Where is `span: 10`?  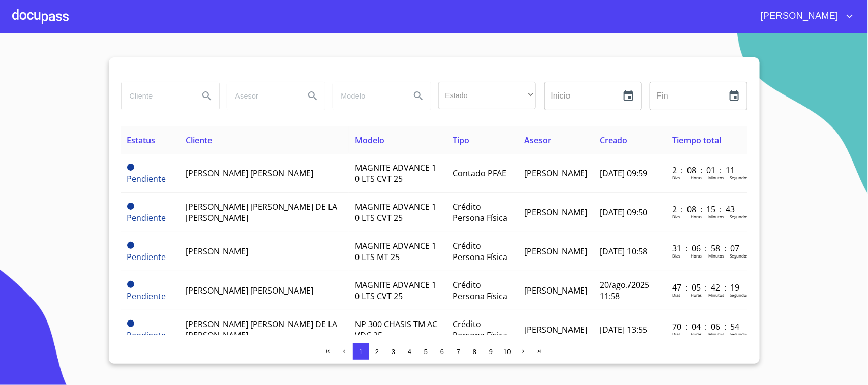 span: 10 is located at coordinates (507, 351).